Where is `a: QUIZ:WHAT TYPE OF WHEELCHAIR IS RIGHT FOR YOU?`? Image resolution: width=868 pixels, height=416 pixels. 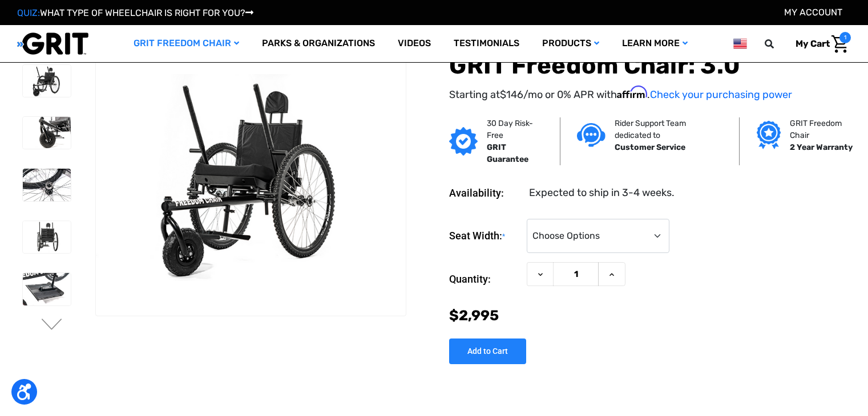 a: QUIZ:WHAT TYPE OF WHEELCHAIR IS RIGHT FOR YOU? is located at coordinates (136, 13).